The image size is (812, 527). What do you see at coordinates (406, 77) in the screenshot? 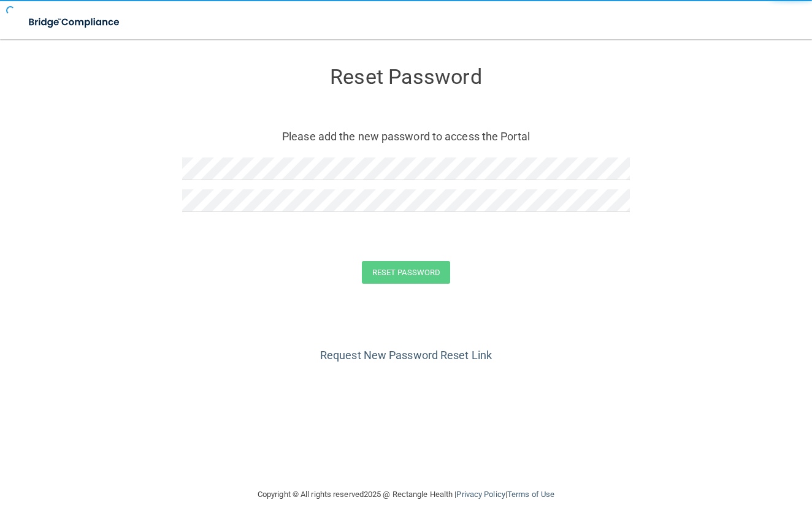
I see `h3: Reset Password` at bounding box center [406, 77].